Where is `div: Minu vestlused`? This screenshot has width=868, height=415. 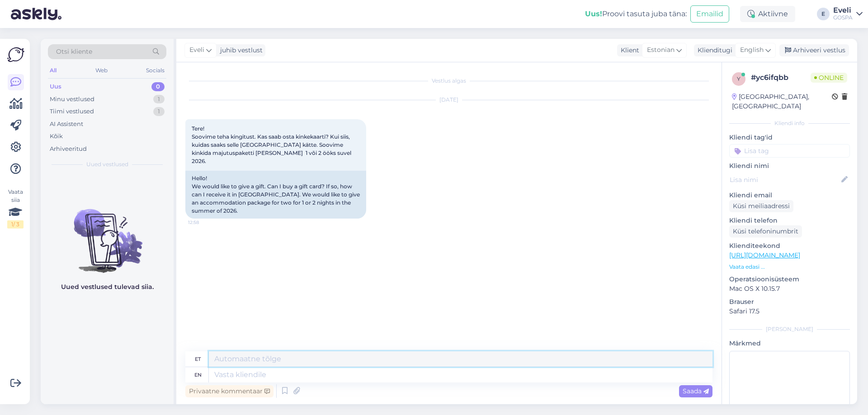 div: Minu vestlused is located at coordinates (72, 99).